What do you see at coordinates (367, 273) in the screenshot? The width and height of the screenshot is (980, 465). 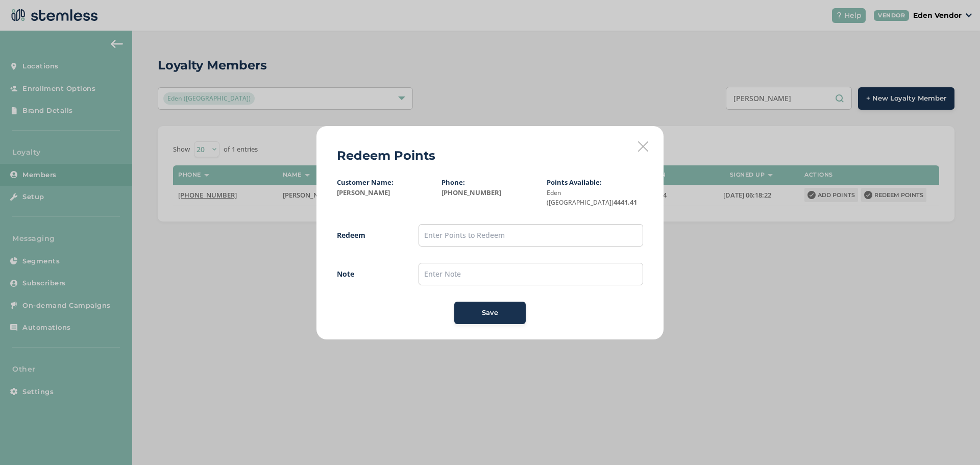 I see `label: Note` at bounding box center [367, 273].